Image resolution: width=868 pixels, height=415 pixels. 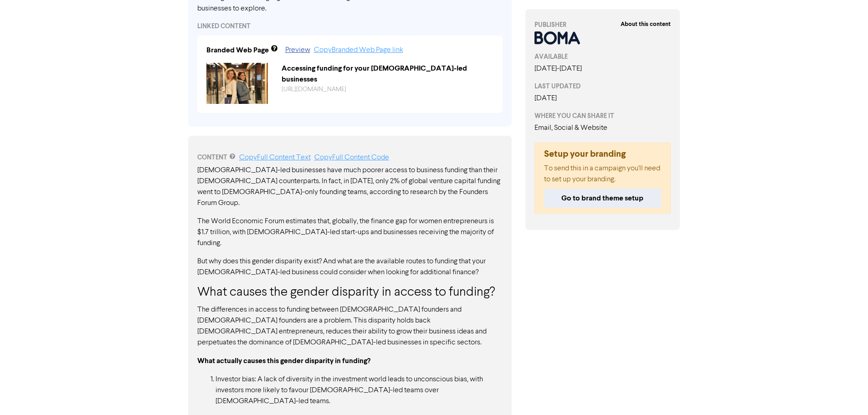 What do you see at coordinates (238, 50) in the screenshot?
I see `div: Branded Web Page` at bounding box center [238, 50].